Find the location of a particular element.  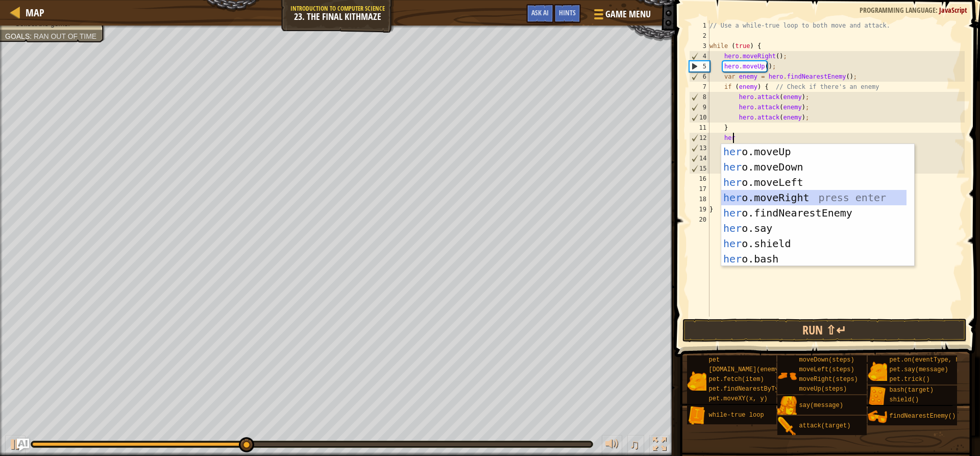

div: 1 is located at coordinates (699, 25).